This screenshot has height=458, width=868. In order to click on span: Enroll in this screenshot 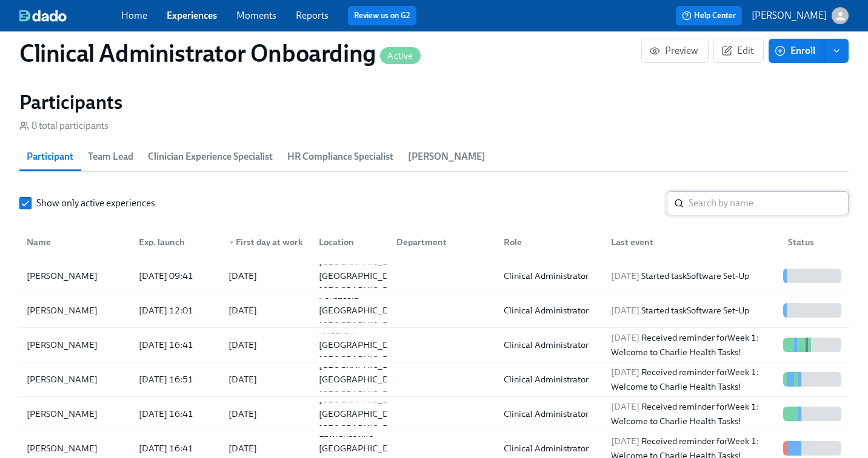, I will do `click(795, 51)`.